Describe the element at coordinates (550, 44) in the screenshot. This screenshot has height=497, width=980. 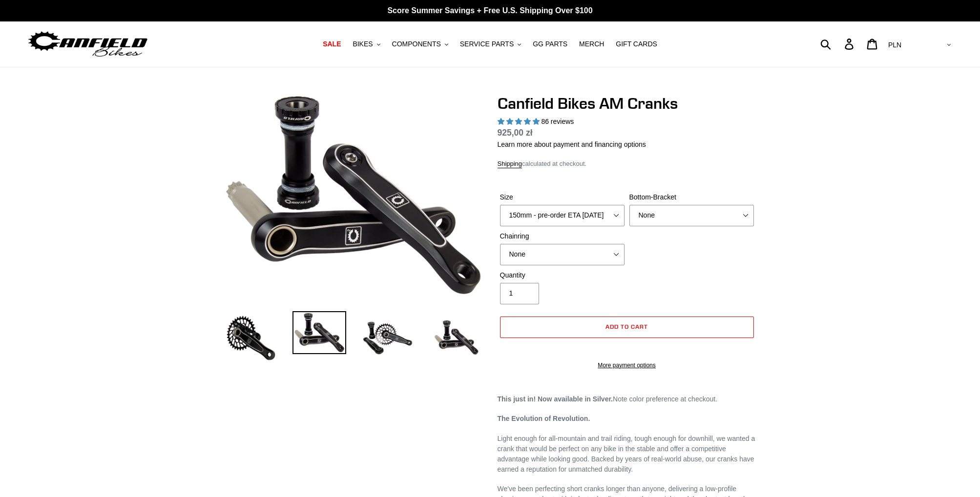
I see `span: GG PARTS` at that location.